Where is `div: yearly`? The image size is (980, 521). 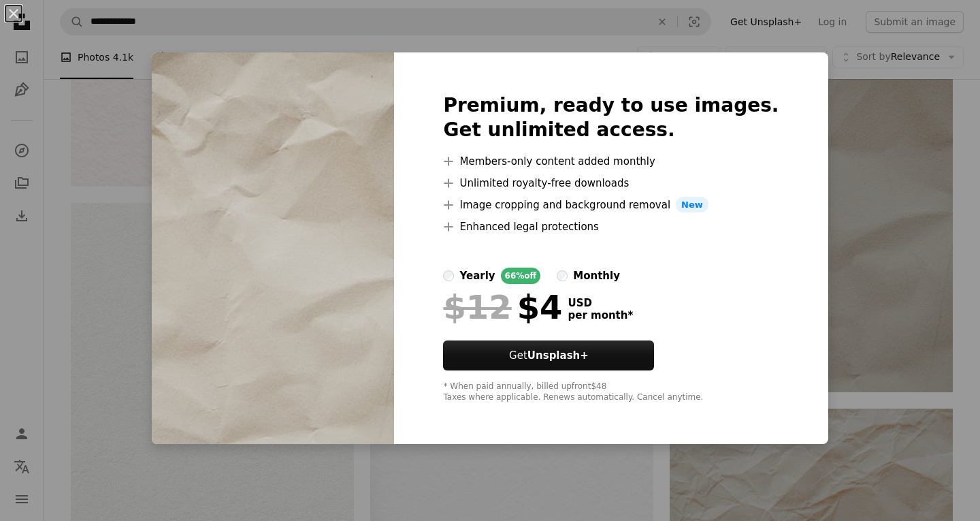
div: yearly is located at coordinates (477, 276).